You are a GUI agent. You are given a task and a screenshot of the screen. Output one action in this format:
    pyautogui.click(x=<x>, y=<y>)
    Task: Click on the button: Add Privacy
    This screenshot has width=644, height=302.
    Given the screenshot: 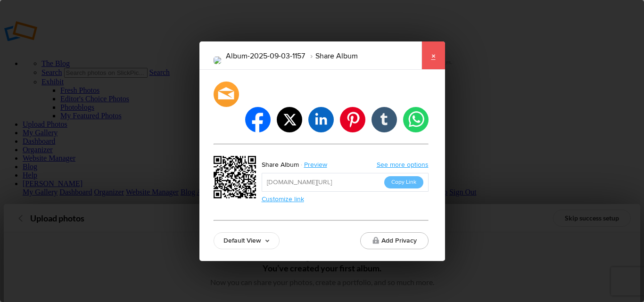 What is the action you would take?
    pyautogui.click(x=394, y=241)
    